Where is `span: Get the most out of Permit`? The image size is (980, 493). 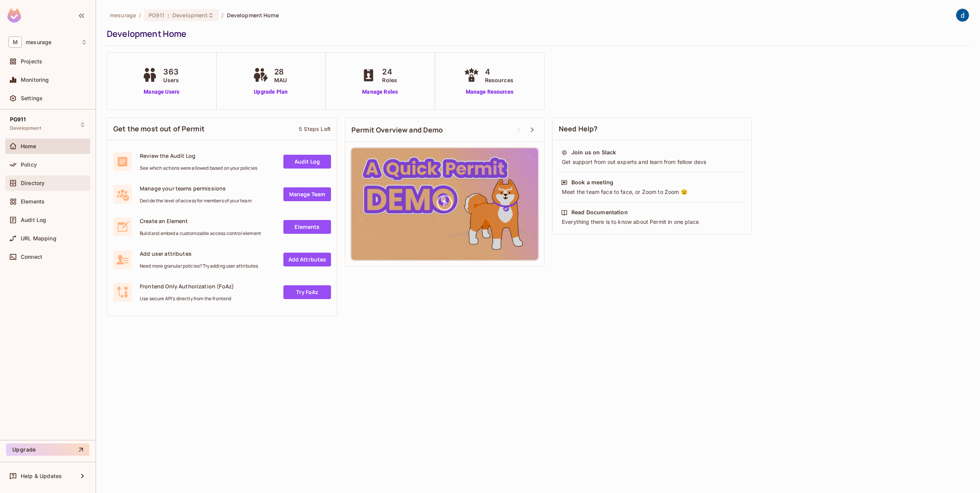 span: Get the most out of Permit is located at coordinates (159, 128).